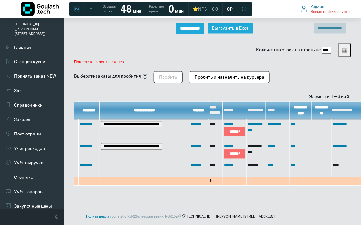 This screenshot has width=361, height=225. Describe the element at coordinates (213, 97) in the screenshot. I see `div: Элементы 1—3 из 3.` at that location.